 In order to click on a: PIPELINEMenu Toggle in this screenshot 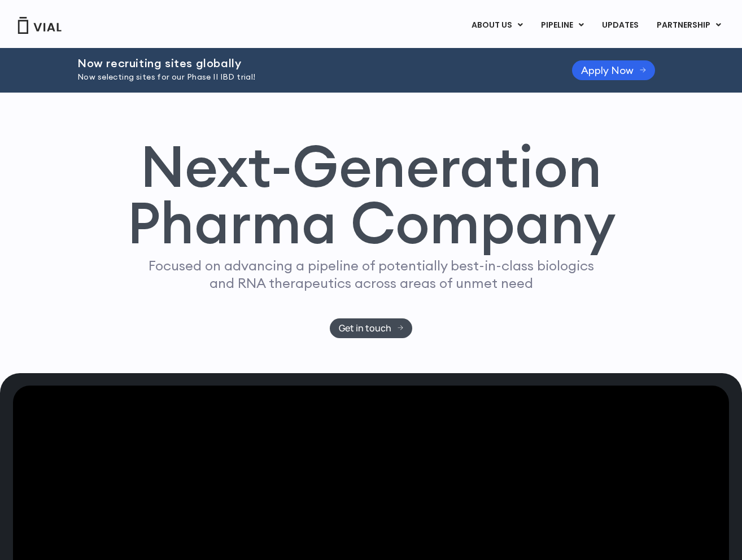, I will do `click(561, 26)`.